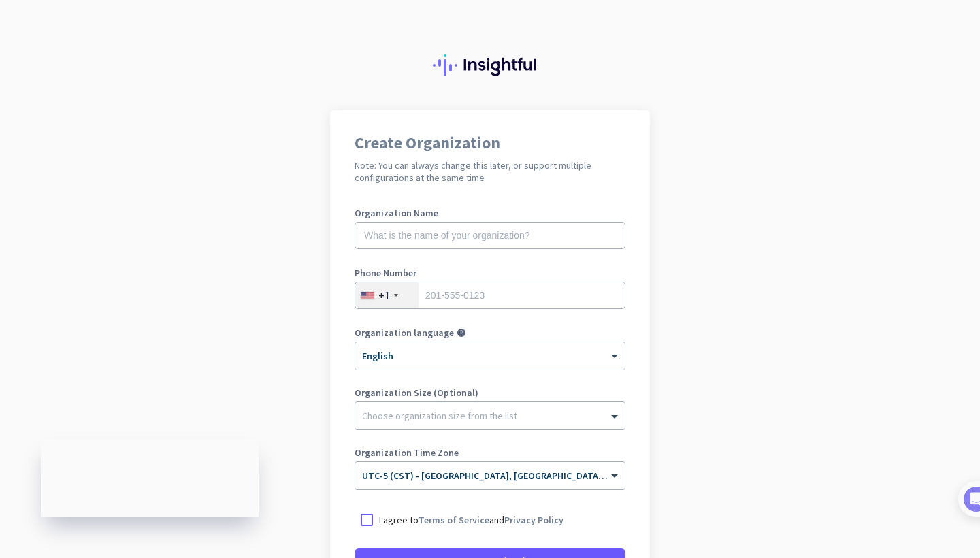  Describe the element at coordinates (454, 521) in the screenshot. I see `a: Terms of Service` at that location.